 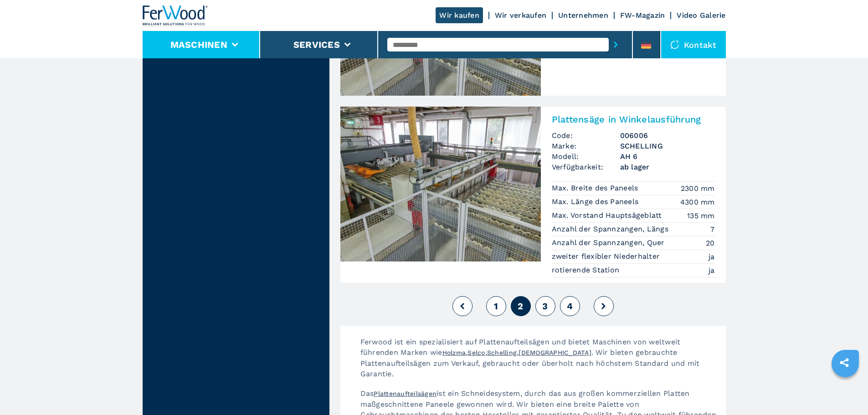 I want to click on p: Max. Vorstand Hauptsägeblatt, so click(x=608, y=216).